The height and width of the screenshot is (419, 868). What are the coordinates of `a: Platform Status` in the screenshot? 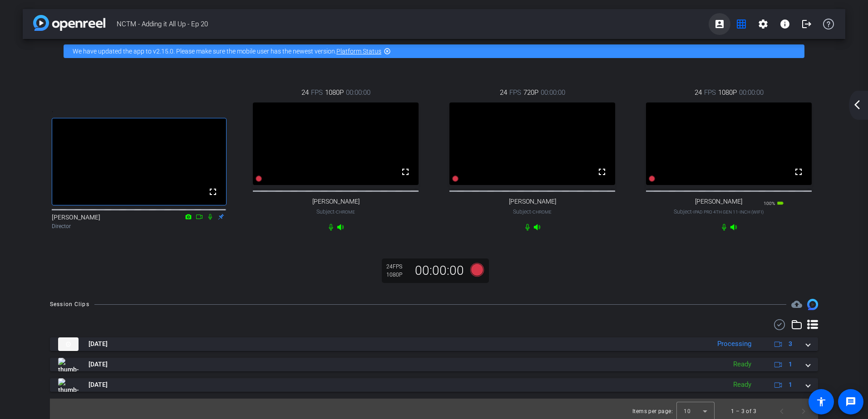 It's located at (359, 51).